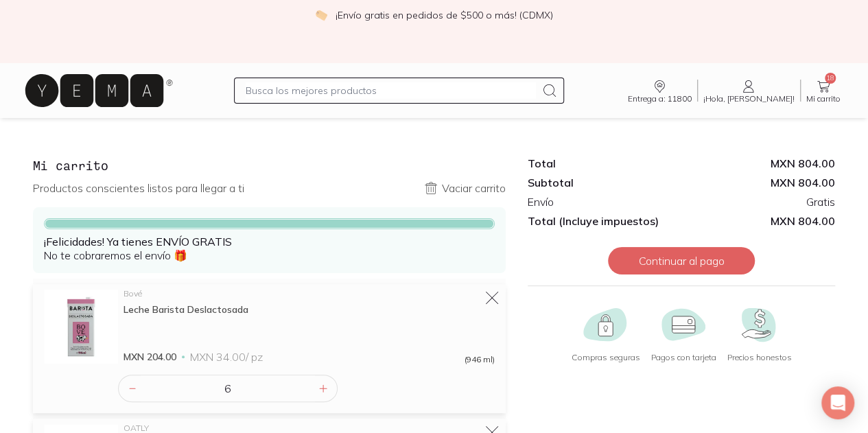 This screenshot has height=433, width=868. I want to click on p: Vaciar carrito, so click(473, 188).